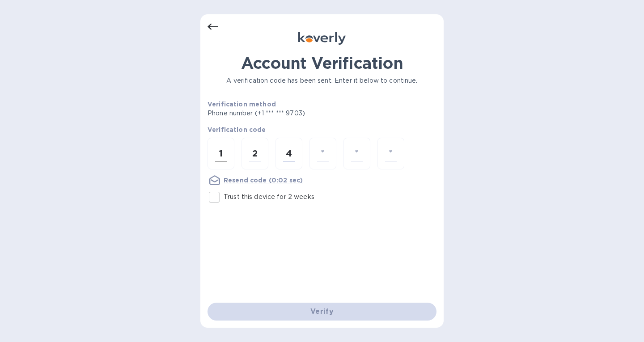 The height and width of the screenshot is (342, 644). What do you see at coordinates (241, 104) in the screenshot?
I see `b: Verification method` at bounding box center [241, 104].